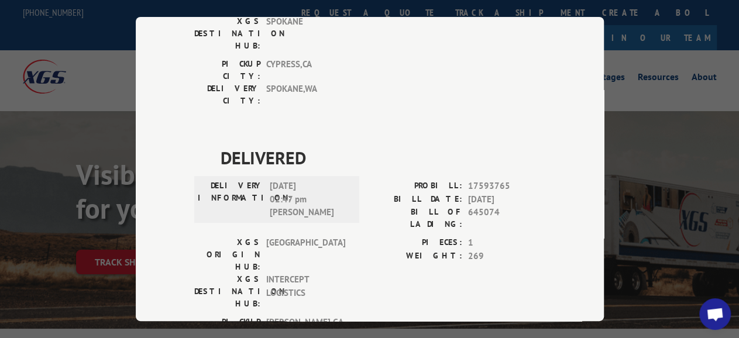  Describe the element at coordinates (416, 243) in the screenshot. I see `label: PIECES:` at that location.